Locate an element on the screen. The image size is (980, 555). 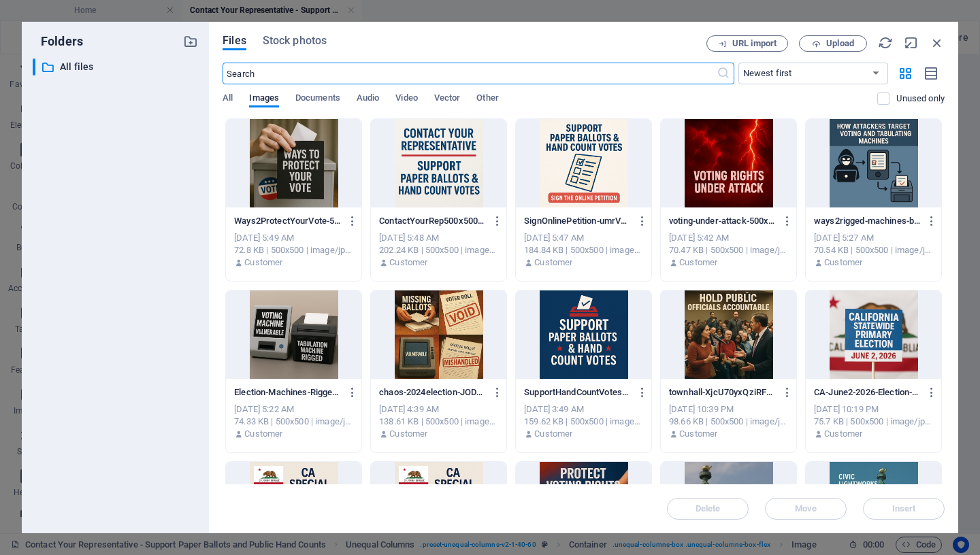
p: Election-Machines-Rigged-4XrbP3j052u36lKe3qicqw.jpg is located at coordinates (287, 393).